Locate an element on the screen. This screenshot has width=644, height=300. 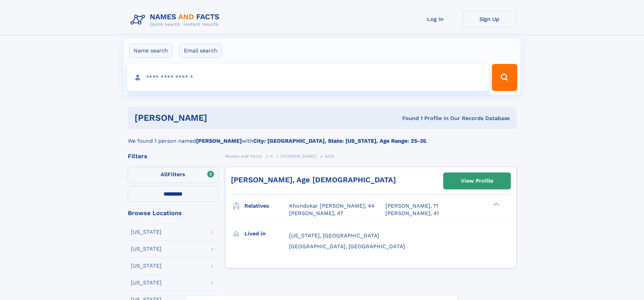
input: search input is located at coordinates (308, 77).